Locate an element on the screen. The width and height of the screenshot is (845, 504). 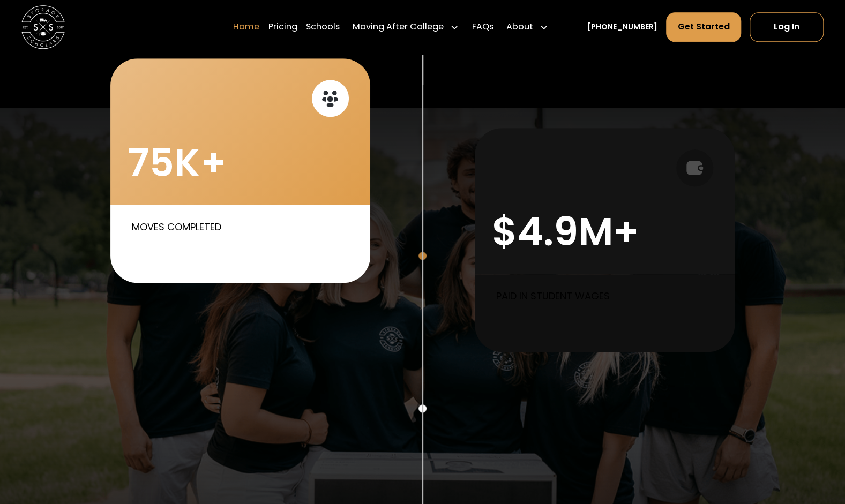
a: Log In is located at coordinates (787, 27).